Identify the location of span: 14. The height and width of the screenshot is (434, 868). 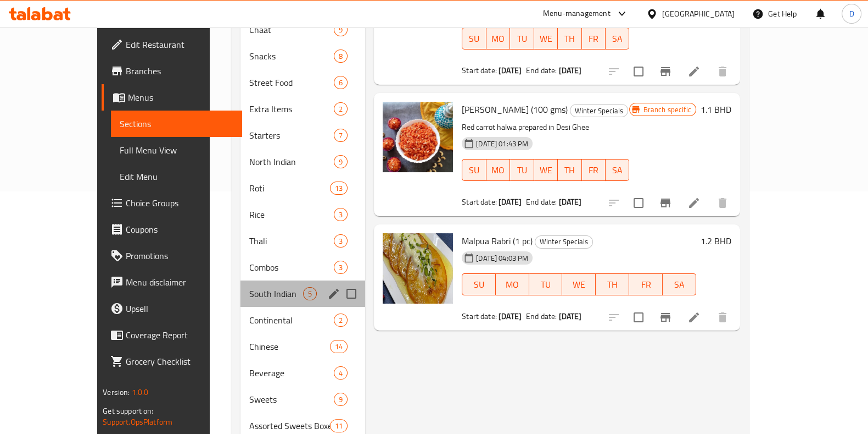
(339, 346).